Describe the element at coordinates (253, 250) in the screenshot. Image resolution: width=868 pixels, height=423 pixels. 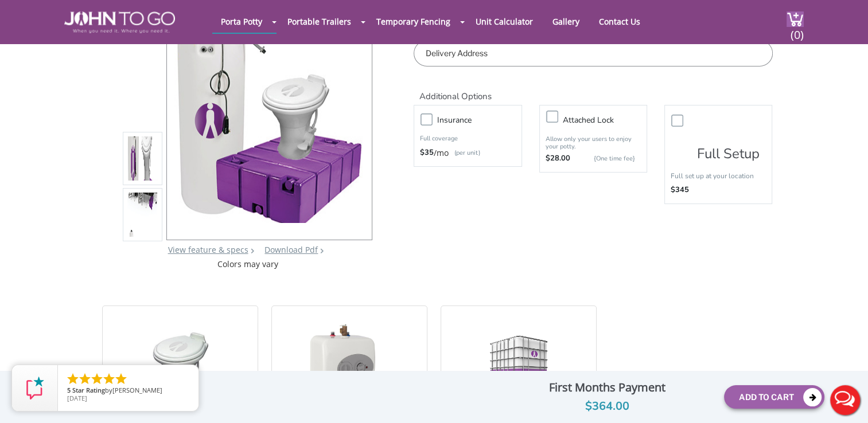
I see `img: right arrow icon` at that location.